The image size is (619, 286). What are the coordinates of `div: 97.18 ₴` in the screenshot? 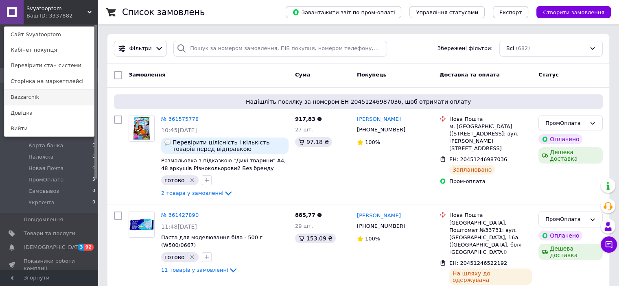 It's located at (313, 142).